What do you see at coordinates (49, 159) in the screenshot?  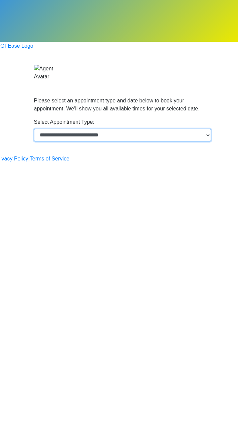 I see `a: Terms of Service` at bounding box center [49, 159].